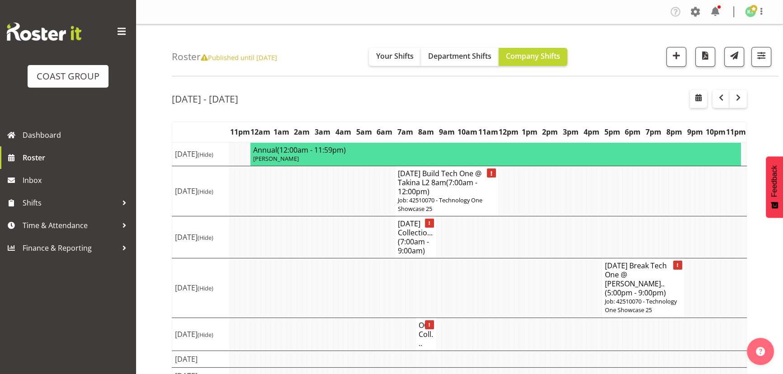 This screenshot has height=374, width=783. Describe the element at coordinates (44, 32) in the screenshot. I see `img: Rosterit website logo` at that location.